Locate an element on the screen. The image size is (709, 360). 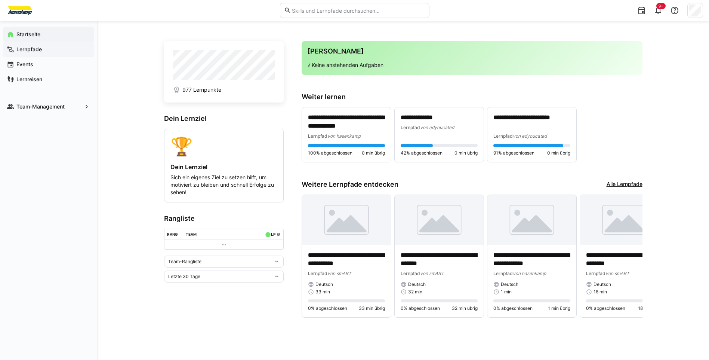
div: LP is located at coordinates (273, 234).